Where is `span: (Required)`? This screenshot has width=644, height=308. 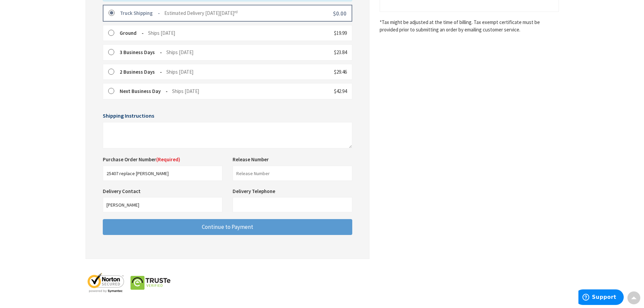 span: (Required) is located at coordinates (168, 159).